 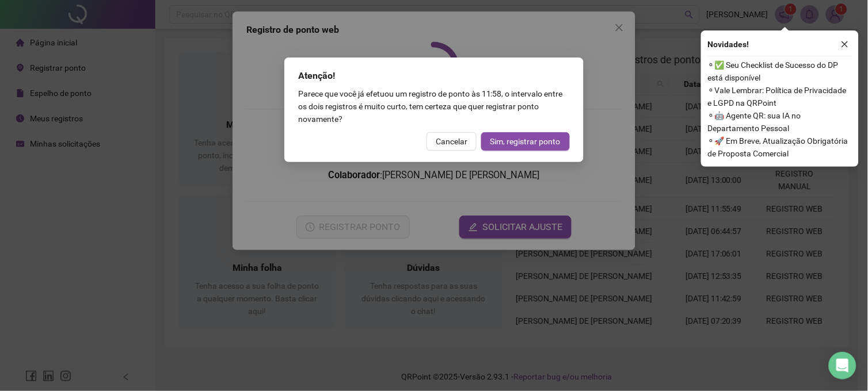 I want to click on span: ⚬ 🤖 Agente QR: sua IA no Departamento Pessoal, so click(x=780, y=122).